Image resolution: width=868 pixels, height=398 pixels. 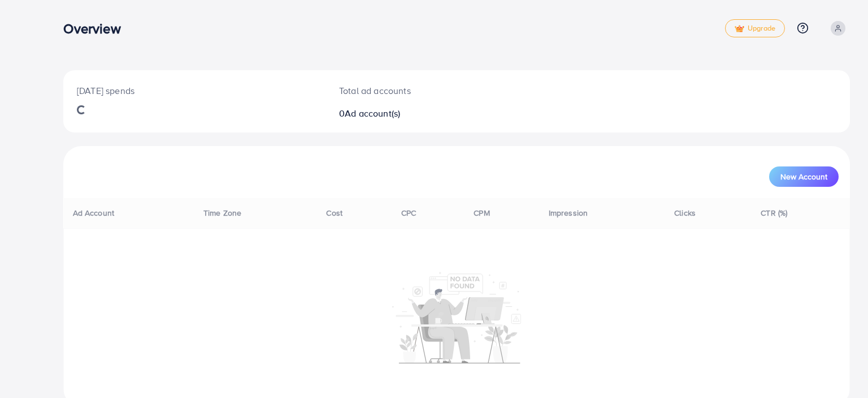 What do you see at coordinates (372, 113) in the screenshot?
I see `span: Ad account(s)` at bounding box center [372, 113].